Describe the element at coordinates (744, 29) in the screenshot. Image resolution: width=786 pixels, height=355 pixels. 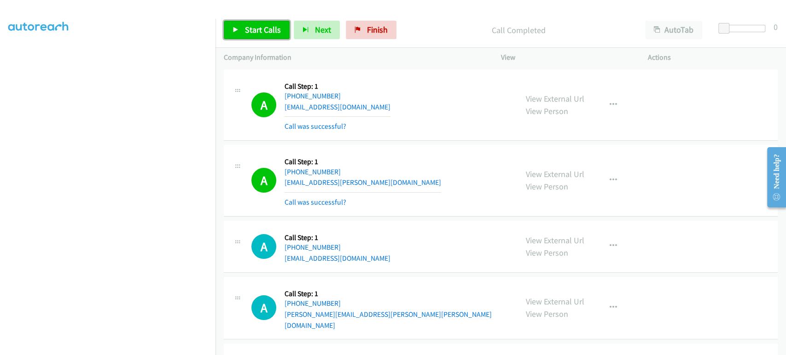
I see `div: Delay between calls (in seconds)` at that location.